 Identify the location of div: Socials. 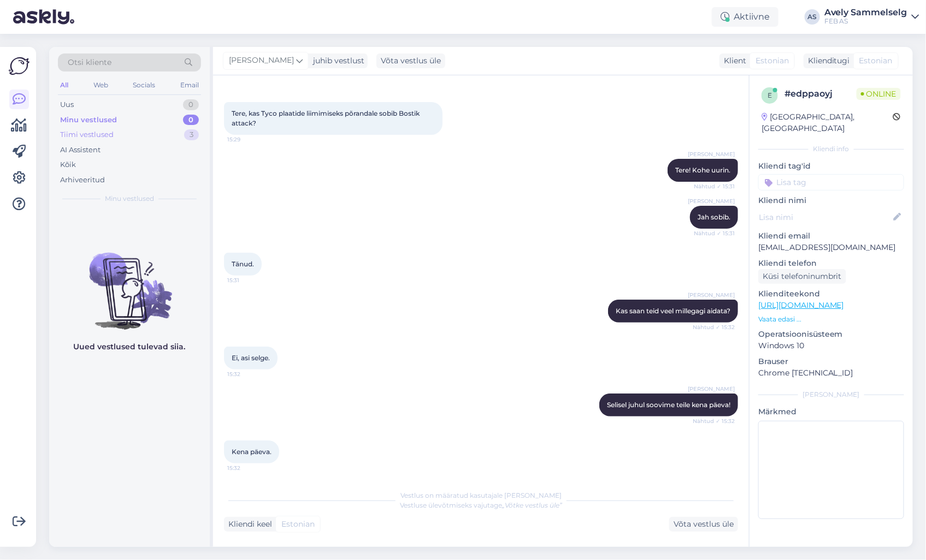
(144, 85).